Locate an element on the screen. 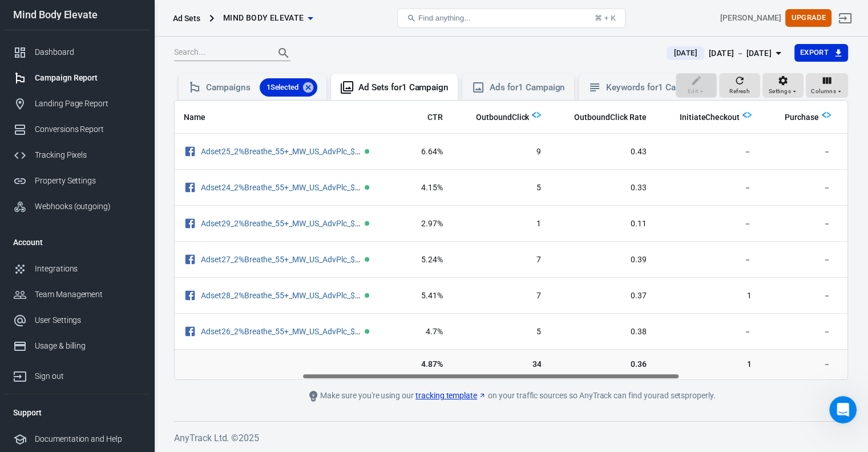 The width and height of the screenshot is (868, 452). button: Refresh is located at coordinates (740, 86).